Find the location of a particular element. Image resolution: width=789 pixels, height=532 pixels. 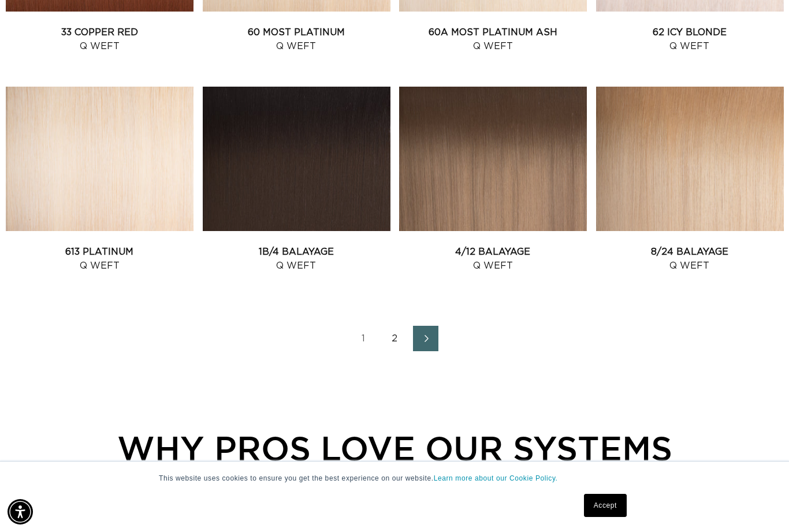

div: Chat Widget is located at coordinates (761, 504).